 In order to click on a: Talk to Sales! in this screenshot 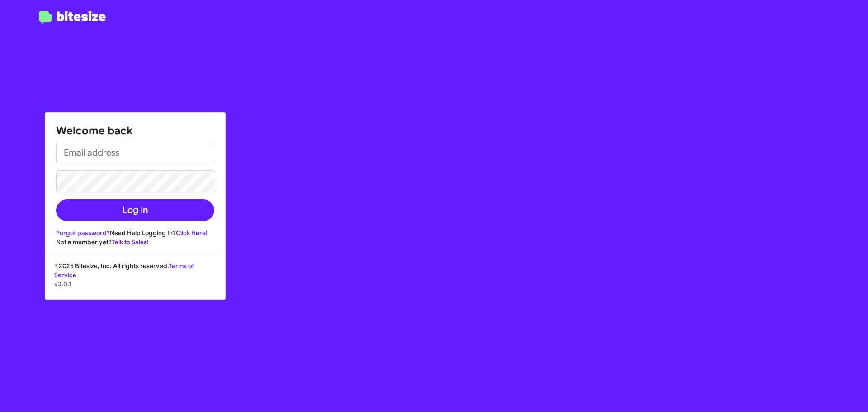, I will do `click(130, 242)`.